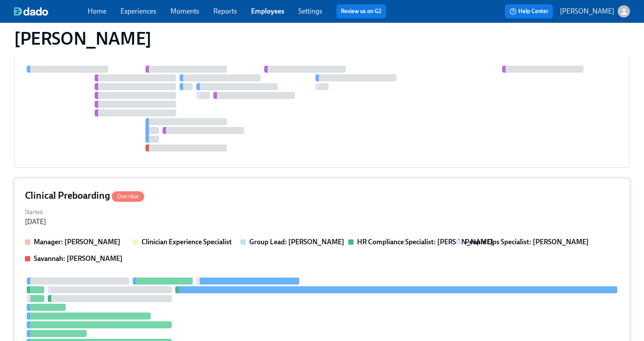 The height and width of the screenshot is (341, 644). What do you see at coordinates (268, 11) in the screenshot?
I see `a: Employees` at bounding box center [268, 11].